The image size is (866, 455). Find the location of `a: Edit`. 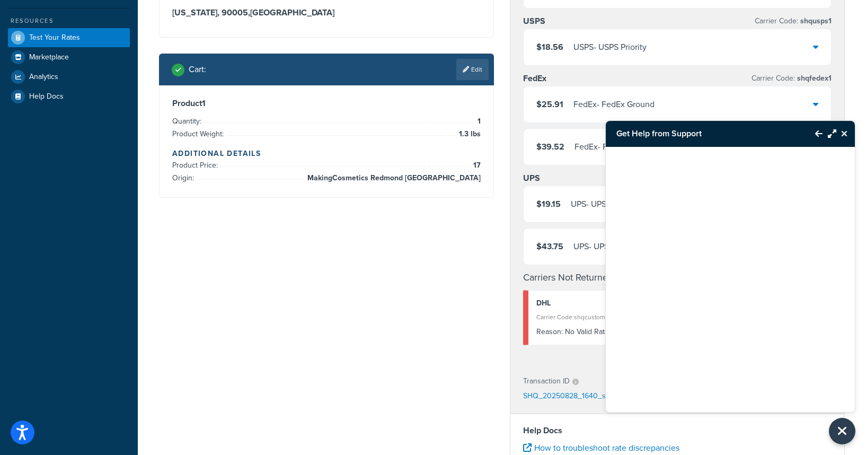

a: Edit is located at coordinates (472, 69).